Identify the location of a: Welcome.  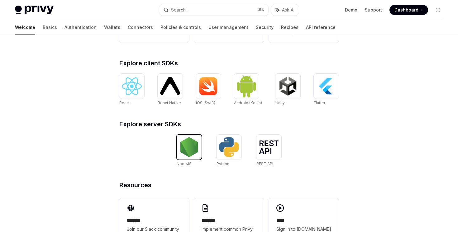
(25, 27).